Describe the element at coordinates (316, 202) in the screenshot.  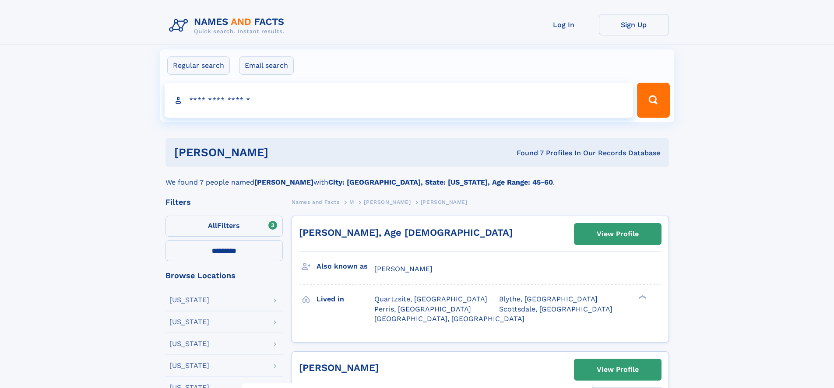
I see `a: Names and Facts` at that location.